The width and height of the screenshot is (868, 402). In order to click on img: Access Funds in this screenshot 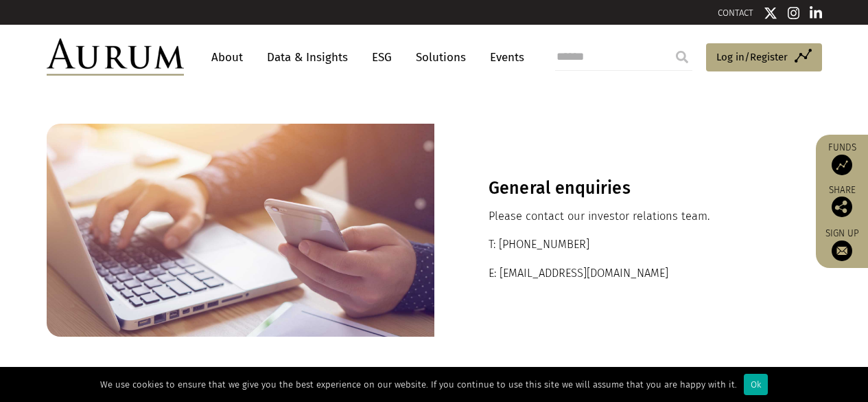, I will do `click(842, 165)`.